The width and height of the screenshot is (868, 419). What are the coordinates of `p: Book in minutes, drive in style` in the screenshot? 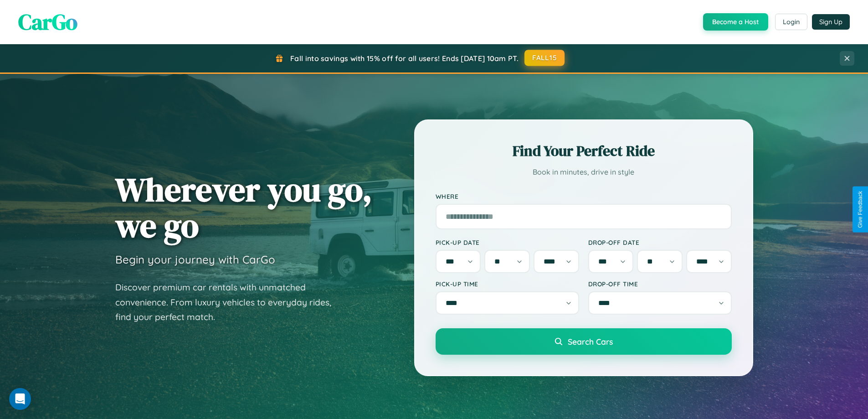 It's located at (584, 172).